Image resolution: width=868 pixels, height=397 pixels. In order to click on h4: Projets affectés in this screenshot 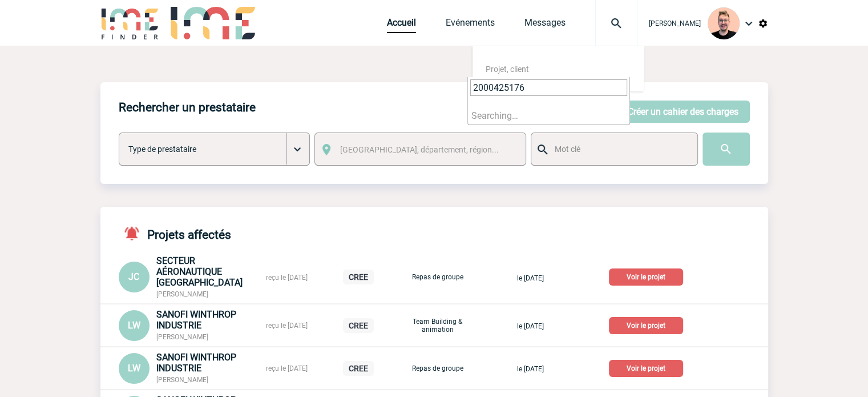, I will do `click(174, 233)`.